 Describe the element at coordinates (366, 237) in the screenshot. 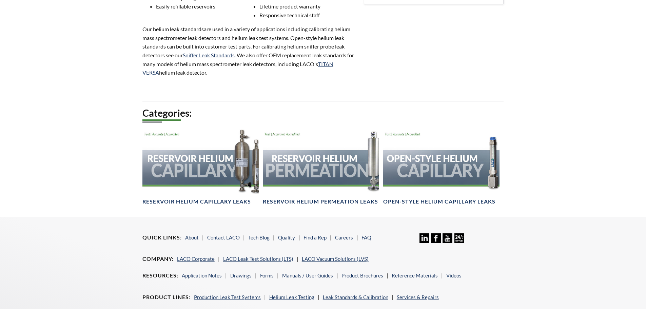

I see `a: FAQ` at that location.